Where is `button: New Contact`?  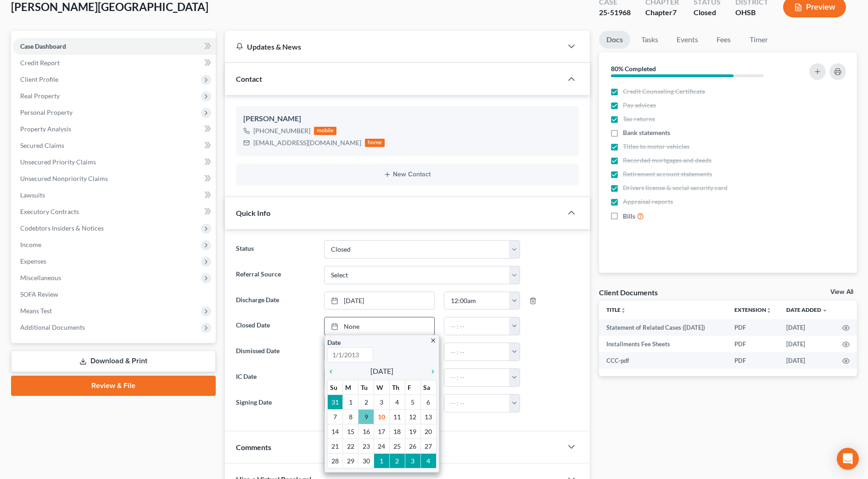
button: New Contact is located at coordinates (407, 174).